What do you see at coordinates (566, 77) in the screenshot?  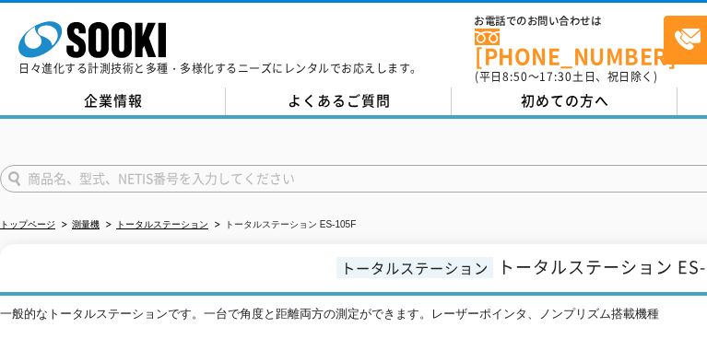 I see `span: (平日 ～ 土日、祝日除く)` at bounding box center [566, 77].